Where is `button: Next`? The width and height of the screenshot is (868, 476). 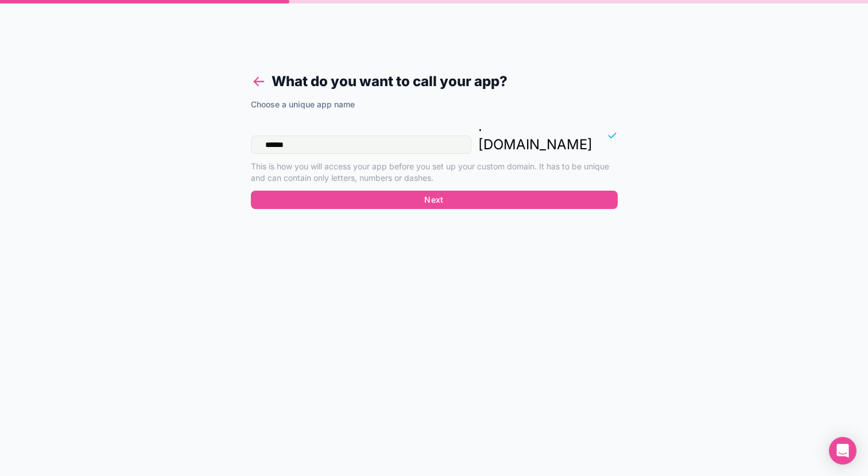
button: Next is located at coordinates (434, 200).